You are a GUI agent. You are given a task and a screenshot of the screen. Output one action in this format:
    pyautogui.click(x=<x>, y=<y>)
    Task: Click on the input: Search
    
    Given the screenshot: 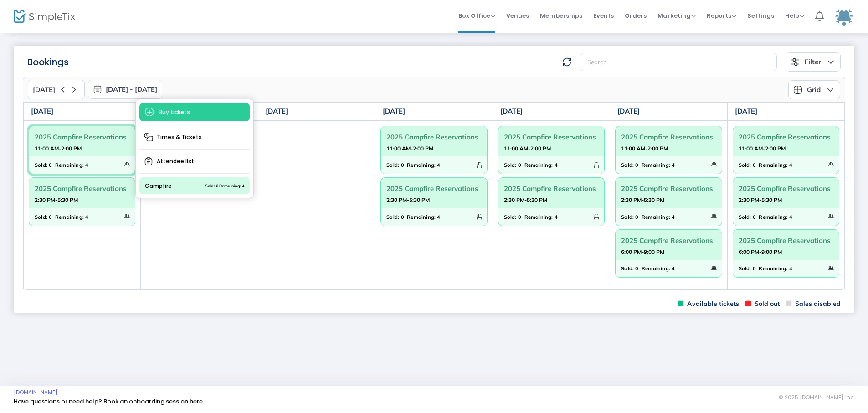 What is the action you would take?
    pyautogui.click(x=678, y=62)
    